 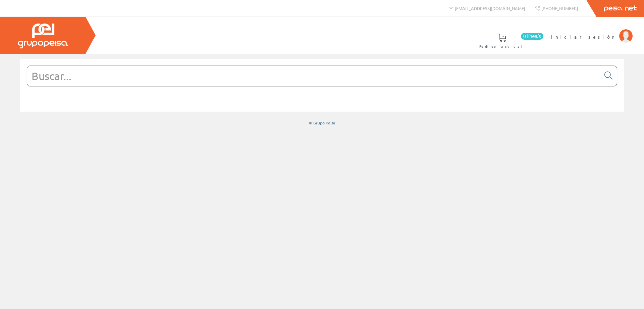 What do you see at coordinates (532, 36) in the screenshot?
I see `span: 0 línea/s` at bounding box center [532, 36].